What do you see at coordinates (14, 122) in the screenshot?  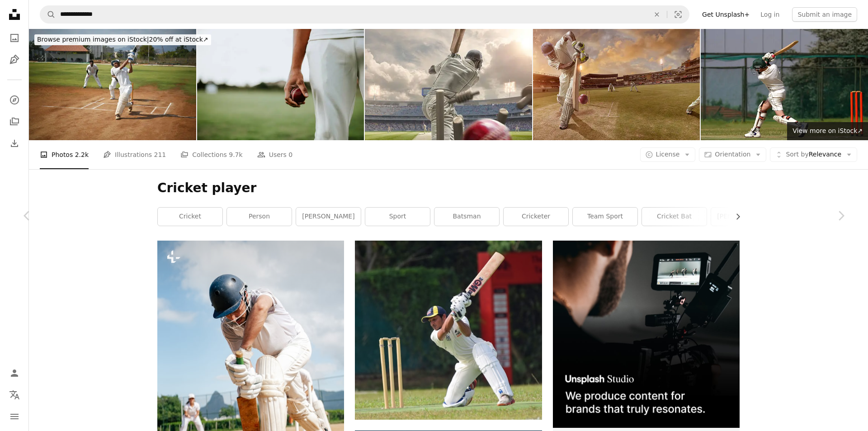 I see `a: Collections` at bounding box center [14, 122].